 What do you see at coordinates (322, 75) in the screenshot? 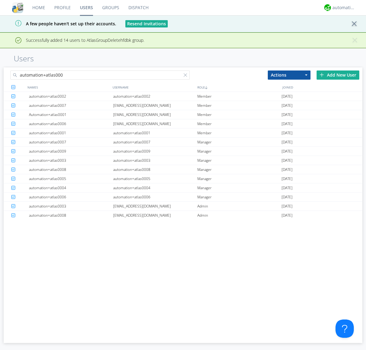
I see `img: plus.svg` at bounding box center [322, 75].